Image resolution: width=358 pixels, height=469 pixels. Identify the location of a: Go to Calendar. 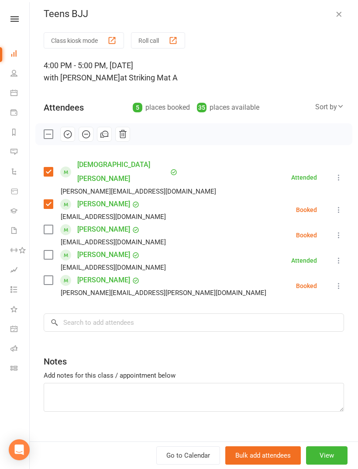
(188, 455).